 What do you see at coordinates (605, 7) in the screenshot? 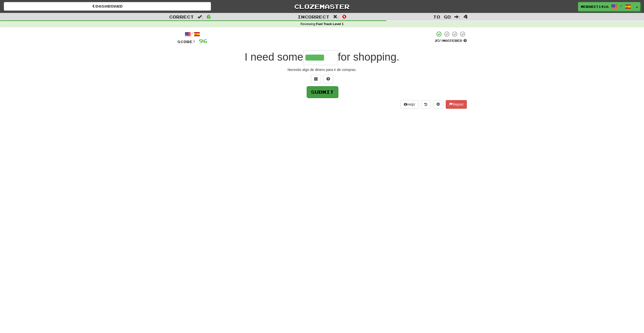
I see `a: Merabit1416 /` at bounding box center [605, 7].